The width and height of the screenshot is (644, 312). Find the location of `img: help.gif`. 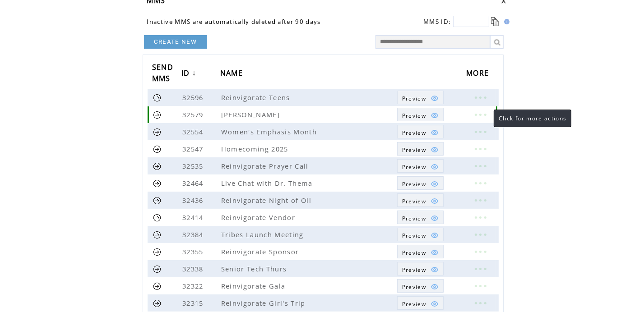

img: help.gif is located at coordinates (505, 21).